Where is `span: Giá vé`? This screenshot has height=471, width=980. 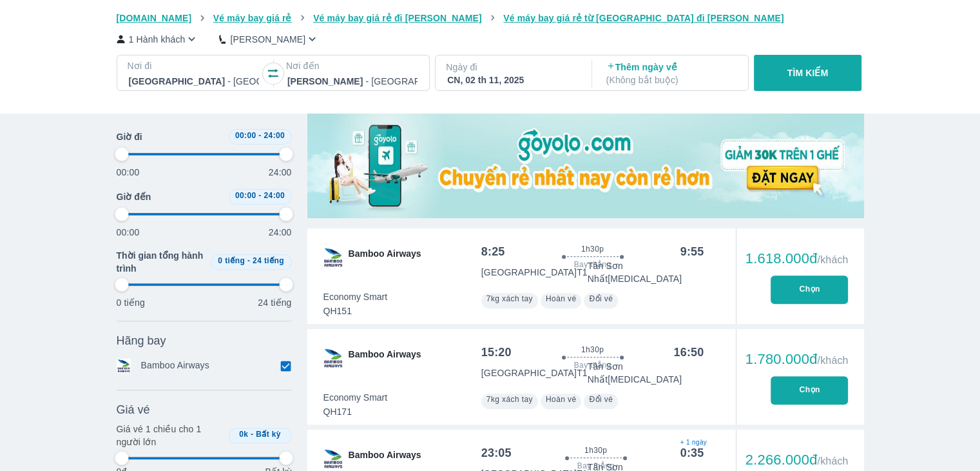
span: Giá vé is located at coordinates (133, 410).